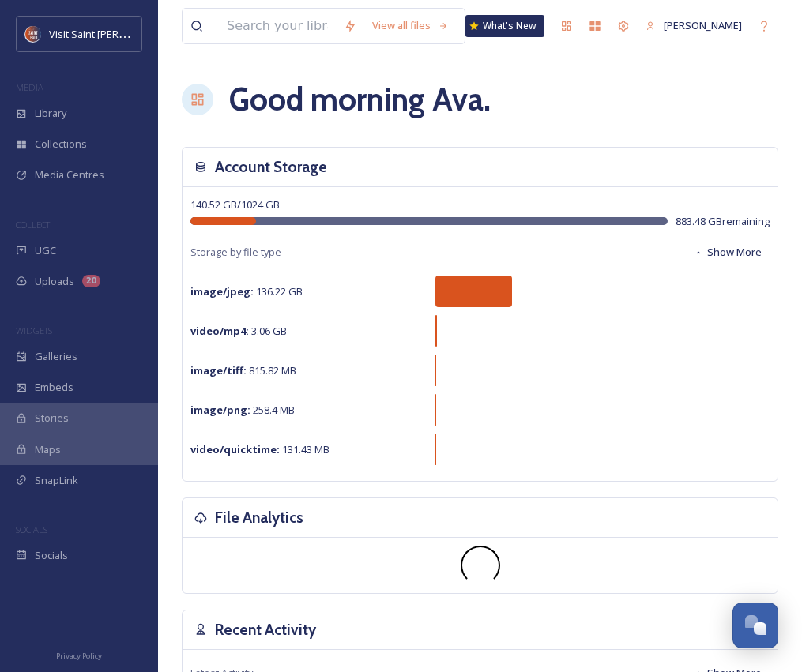  What do you see at coordinates (727, 252) in the screenshot?
I see `button: Show More` at bounding box center [727, 252].